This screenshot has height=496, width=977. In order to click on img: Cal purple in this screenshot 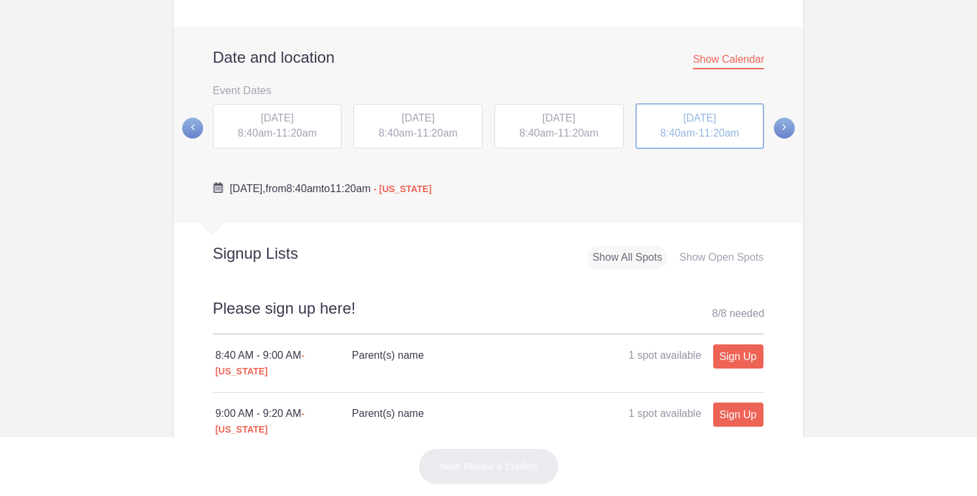, I will do `click(218, 187)`.